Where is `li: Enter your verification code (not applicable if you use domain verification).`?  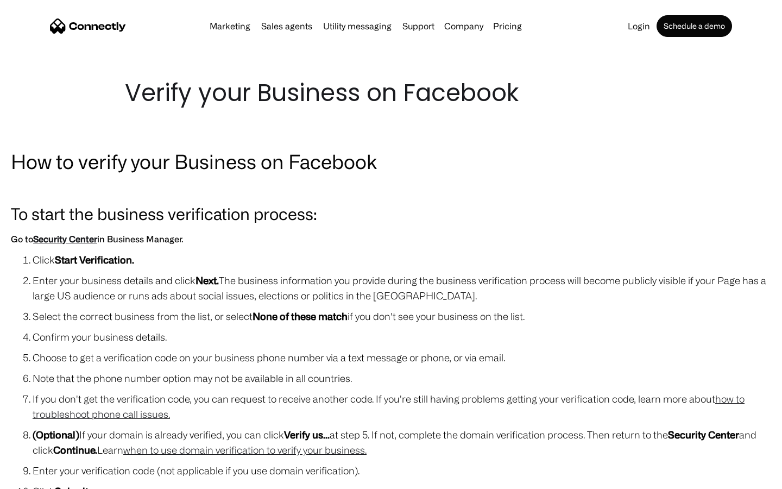
li: Enter your verification code (not applicable if you use domain verification). is located at coordinates (402, 470).